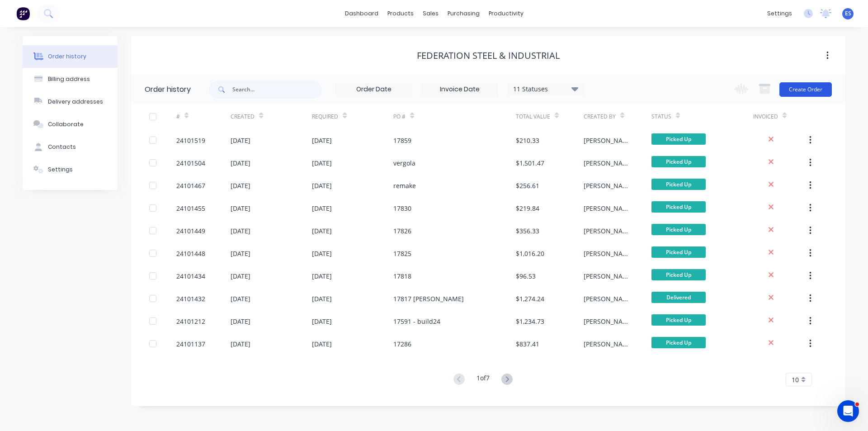 The image size is (868, 431). What do you see at coordinates (23, 13) in the screenshot?
I see `img: Factory` at bounding box center [23, 13].